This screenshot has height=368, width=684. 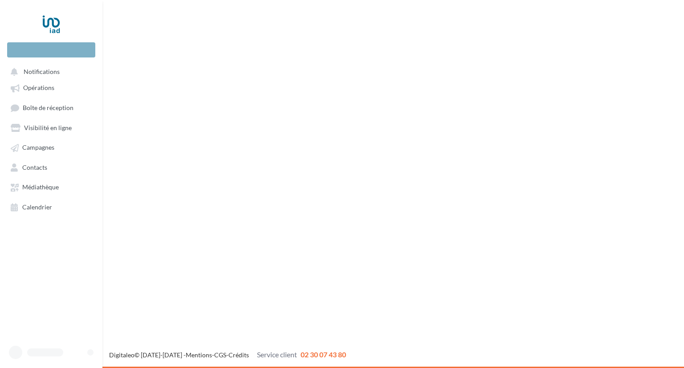 What do you see at coordinates (122, 354) in the screenshot?
I see `a: Digitaleo` at bounding box center [122, 354].